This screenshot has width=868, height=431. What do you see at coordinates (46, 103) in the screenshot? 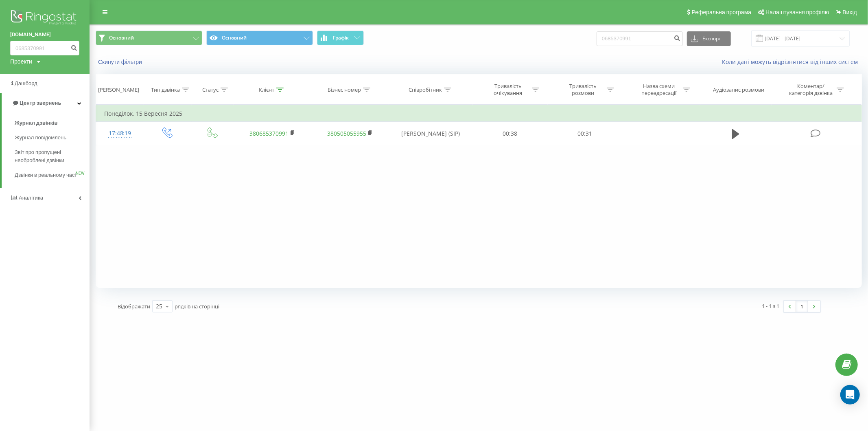
I see `a: Центр звернень` at bounding box center [46, 103].